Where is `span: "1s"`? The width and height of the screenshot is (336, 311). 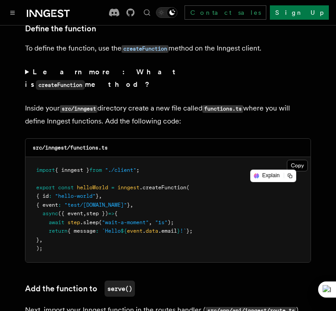
span: "1s" is located at coordinates (161, 222).